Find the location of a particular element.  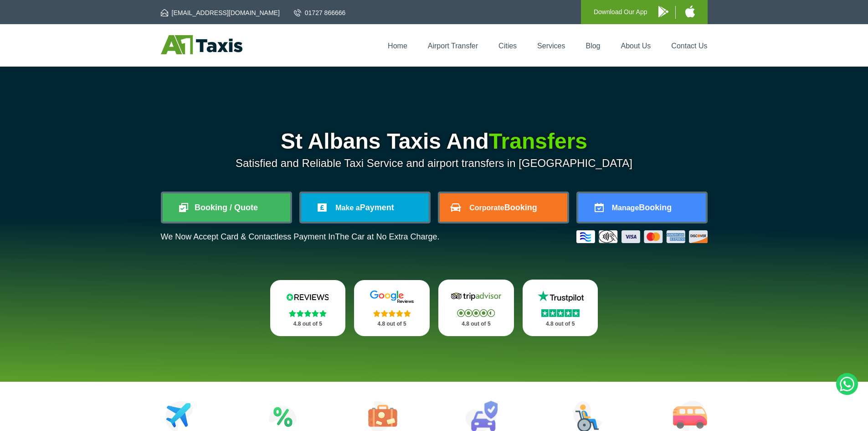

img: Google is located at coordinates (392, 297).